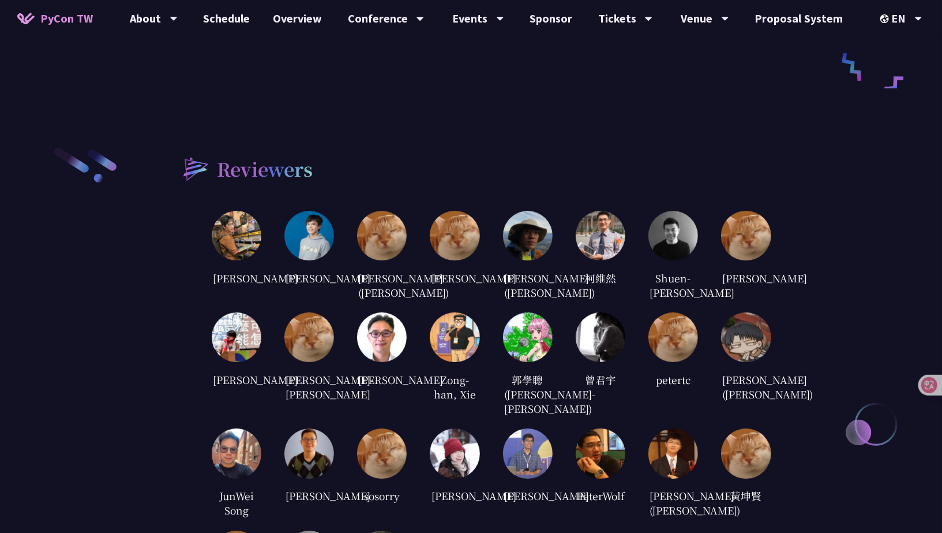  Describe the element at coordinates (528, 453) in the screenshot. I see `img: ca361b68c0e016b2f2016b0cb8f298d8.jpg` at that location.